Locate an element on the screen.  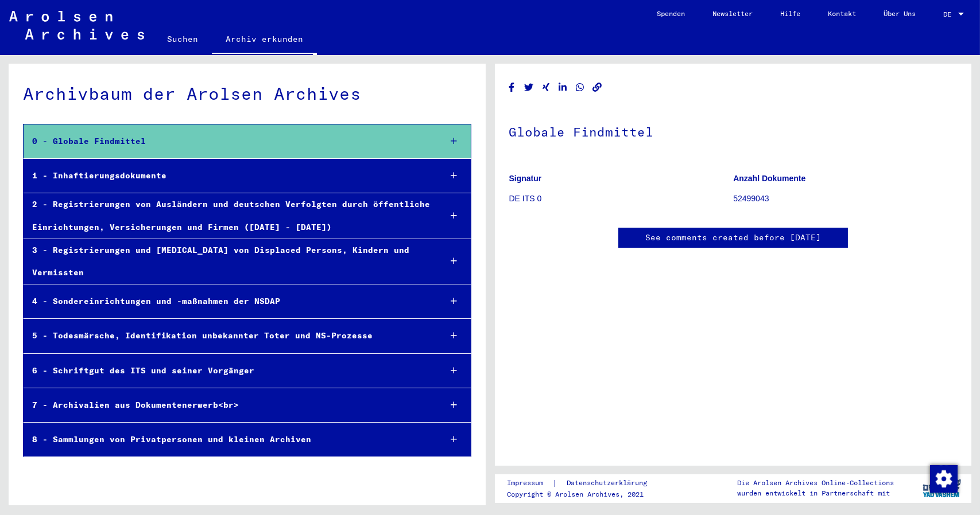
div: 1 - Inhaftierungsdokumente is located at coordinates (227, 175).